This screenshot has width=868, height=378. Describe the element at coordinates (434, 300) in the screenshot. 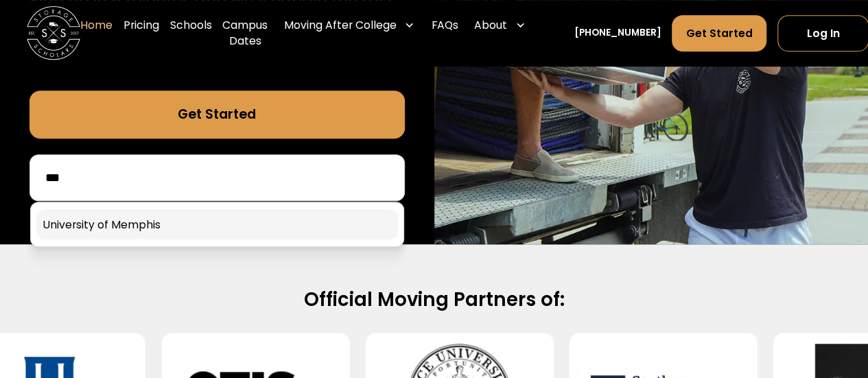

I see `h2: Official Moving Partners of:` at that location.